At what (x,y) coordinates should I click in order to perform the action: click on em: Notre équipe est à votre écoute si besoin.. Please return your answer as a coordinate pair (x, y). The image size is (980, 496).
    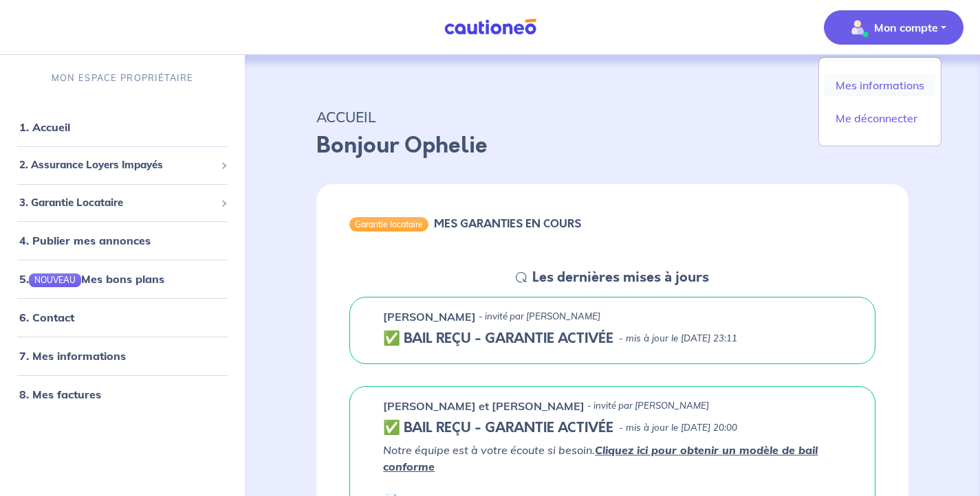
    Looking at the image, I should click on (600, 458).